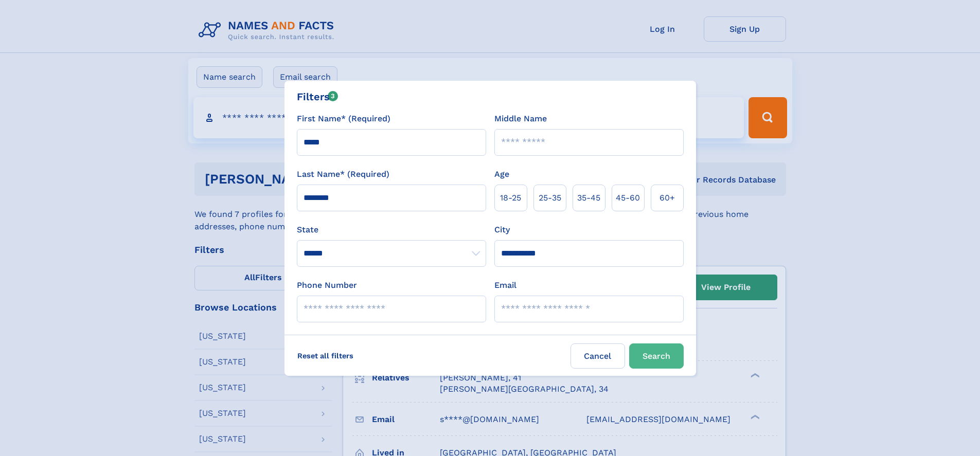  Describe the element at coordinates (505, 285) in the screenshot. I see `label: Email` at that location.